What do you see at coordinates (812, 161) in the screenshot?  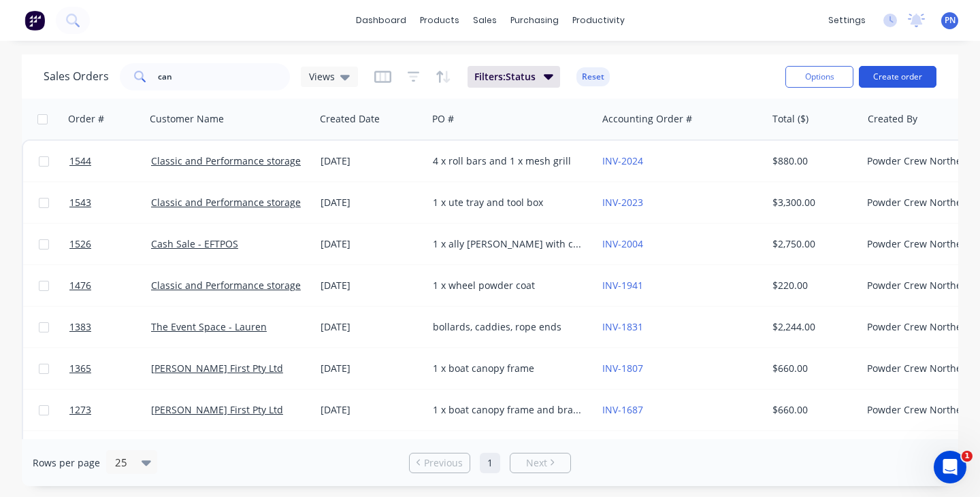 I see `div: $880.00` at bounding box center [812, 161].